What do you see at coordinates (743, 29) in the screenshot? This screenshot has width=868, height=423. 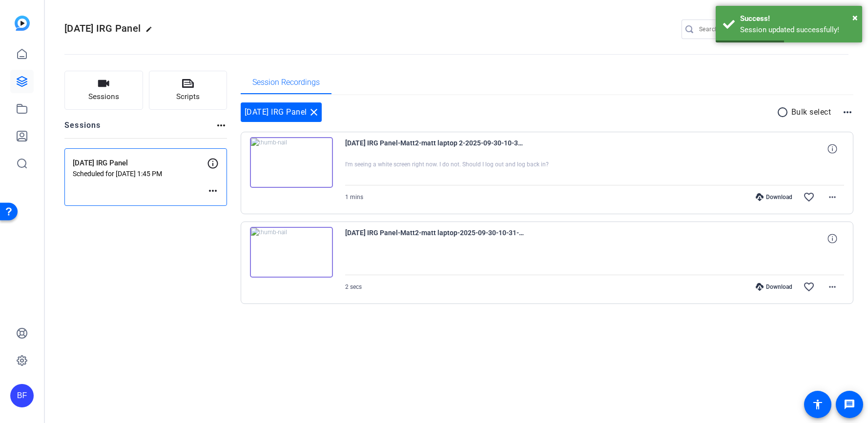 I see `input: Search` at bounding box center [743, 29].